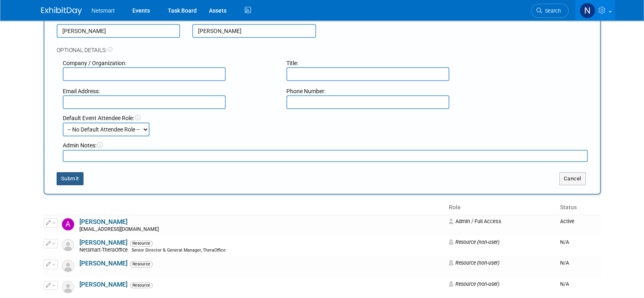 This screenshot has width=644, height=298. I want to click on div: Title:, so click(392, 63).